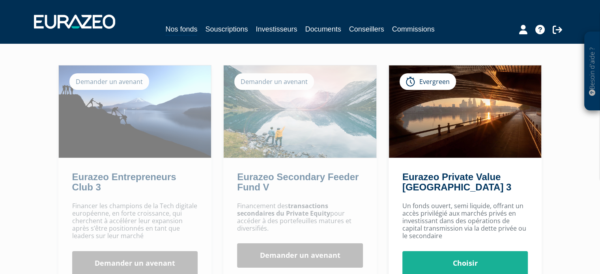 This screenshot has height=274, width=600. What do you see at coordinates (414, 29) in the screenshot?
I see `a: Commissions` at bounding box center [414, 29].